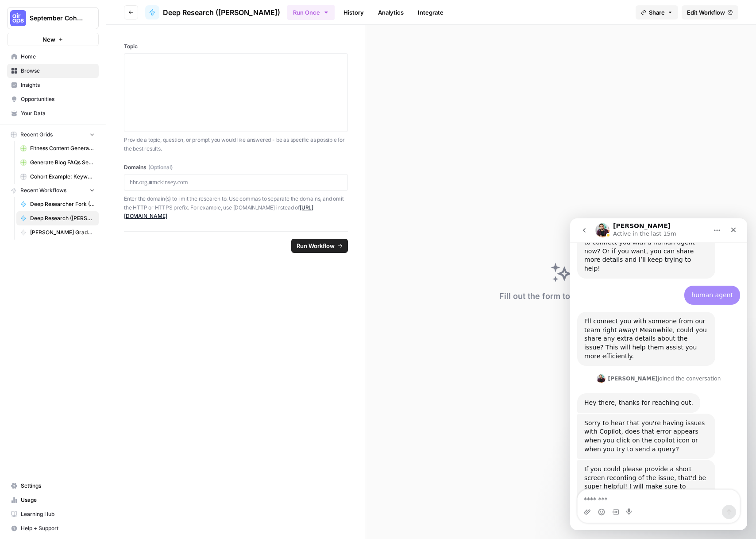  Describe the element at coordinates (706, 12) in the screenshot. I see `span: Edit Workflow` at that location.